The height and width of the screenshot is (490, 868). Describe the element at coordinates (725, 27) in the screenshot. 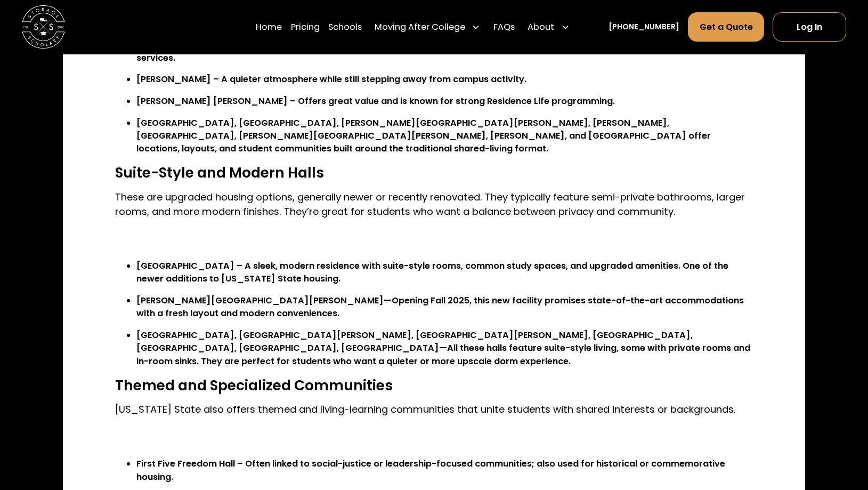

I see `a: Get a Quote` at that location.